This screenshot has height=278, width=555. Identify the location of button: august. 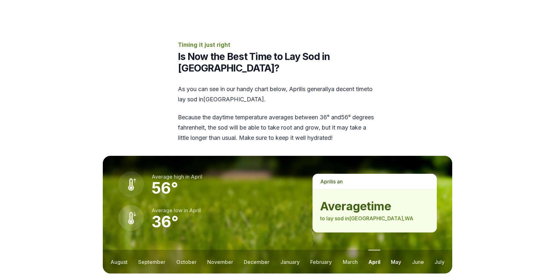
(119, 262).